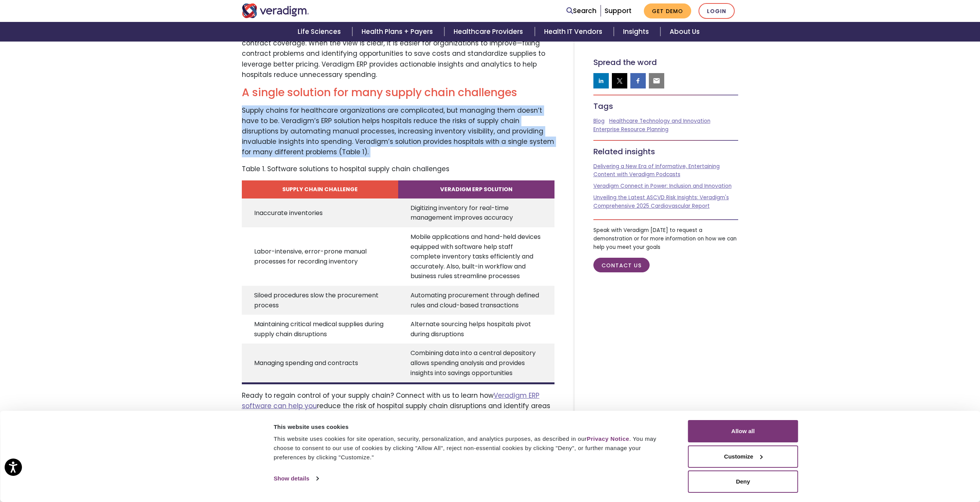 This screenshot has width=980, height=502. What do you see at coordinates (608, 439) in the screenshot?
I see `a: Privacy Notice` at bounding box center [608, 439].